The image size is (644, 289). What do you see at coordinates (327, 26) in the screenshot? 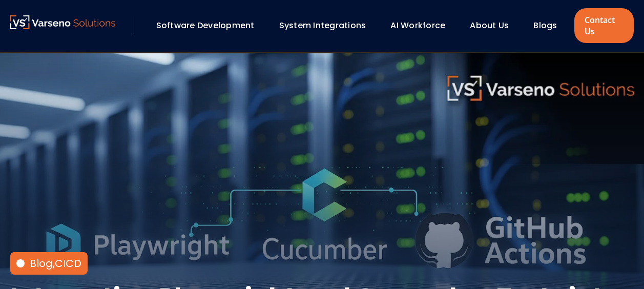
I see `div: System Integrations` at bounding box center [327, 26].